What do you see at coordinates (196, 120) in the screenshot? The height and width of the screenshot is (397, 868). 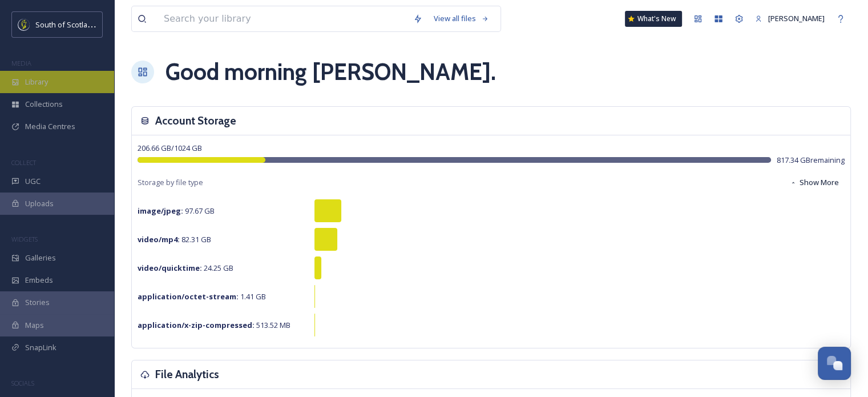 I see `h3: Account Storage` at bounding box center [196, 120].